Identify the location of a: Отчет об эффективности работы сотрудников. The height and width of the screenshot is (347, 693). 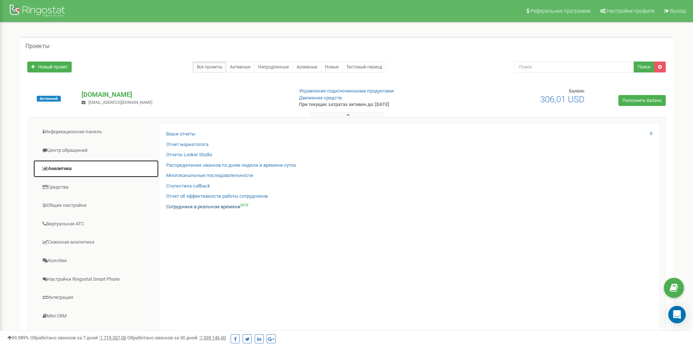
(217, 196).